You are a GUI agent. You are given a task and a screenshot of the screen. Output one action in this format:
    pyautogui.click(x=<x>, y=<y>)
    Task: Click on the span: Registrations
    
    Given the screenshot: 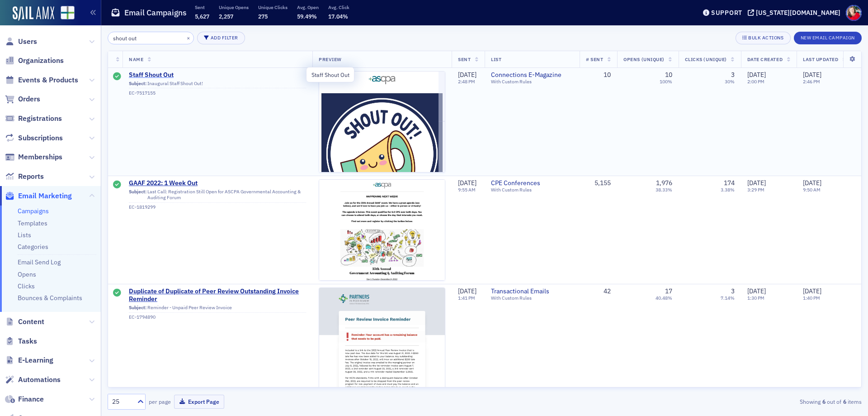 What is the action you would take?
    pyautogui.click(x=40, y=119)
    